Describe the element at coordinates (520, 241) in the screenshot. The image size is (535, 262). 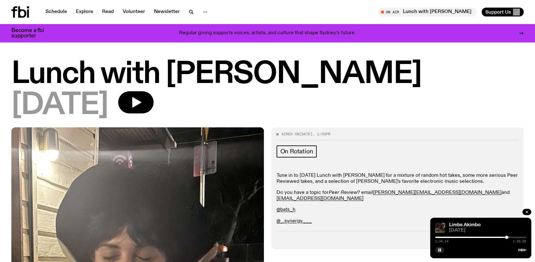
I see `span: 1:59:58` at that location.